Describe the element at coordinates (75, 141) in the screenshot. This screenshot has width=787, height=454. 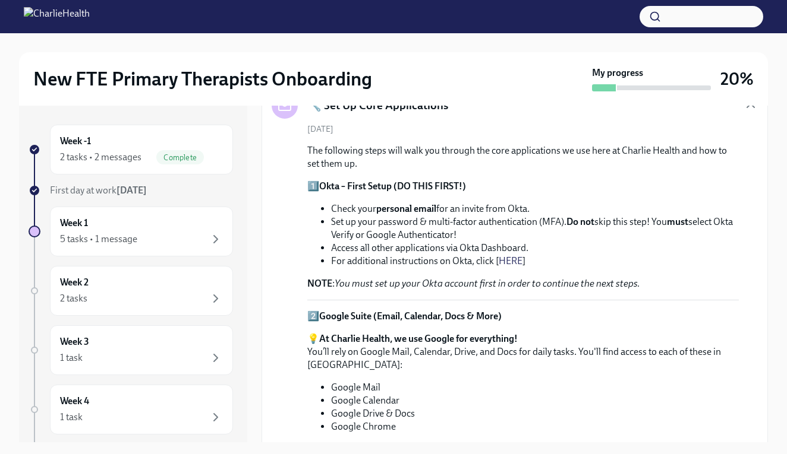
I see `h6: Week -1` at that location.